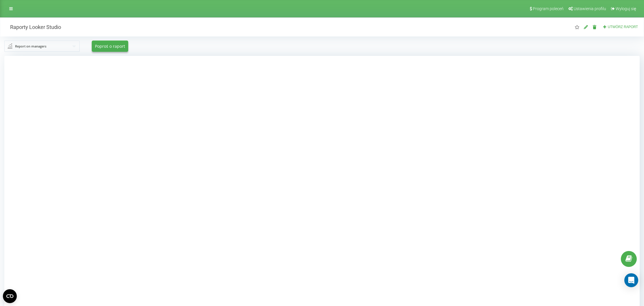  Describe the element at coordinates (590, 9) in the screenshot. I see `span: Ustawienia profilu` at that location.